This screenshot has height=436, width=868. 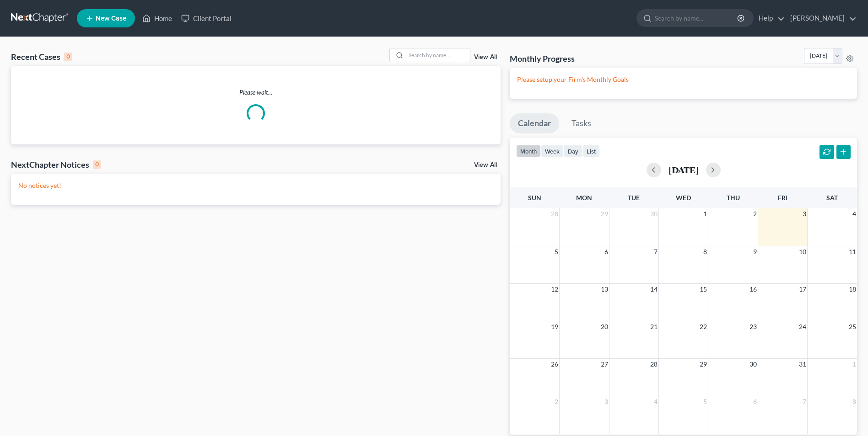 What do you see at coordinates (56, 164) in the screenshot?
I see `div: NextChapter Notices` at bounding box center [56, 164].